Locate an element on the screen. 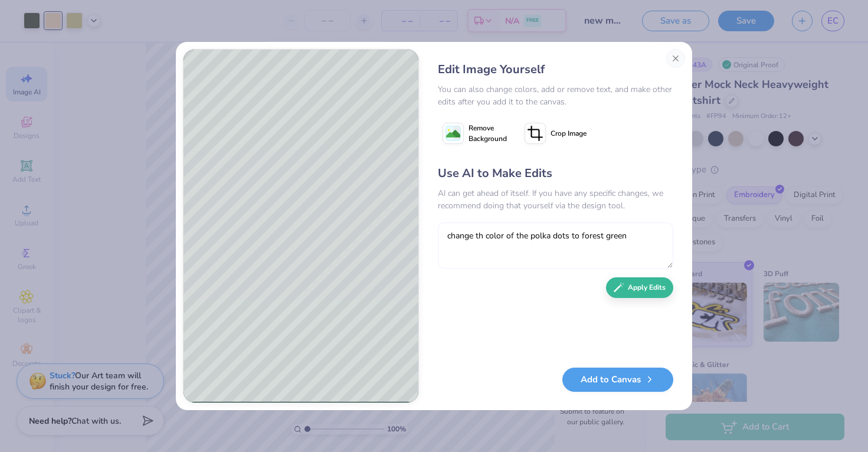 The image size is (868, 452). button: Close is located at coordinates (676, 59).